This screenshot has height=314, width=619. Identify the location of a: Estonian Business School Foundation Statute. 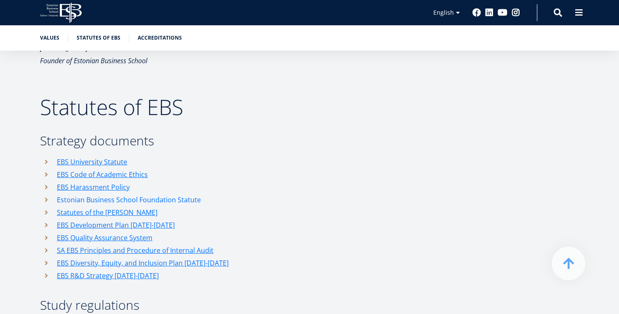
(129, 200).